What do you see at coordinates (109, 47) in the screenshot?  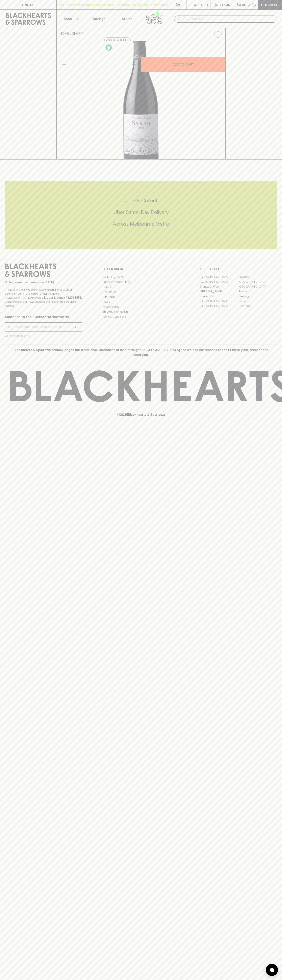 I see `a: Organic` at bounding box center [109, 47].